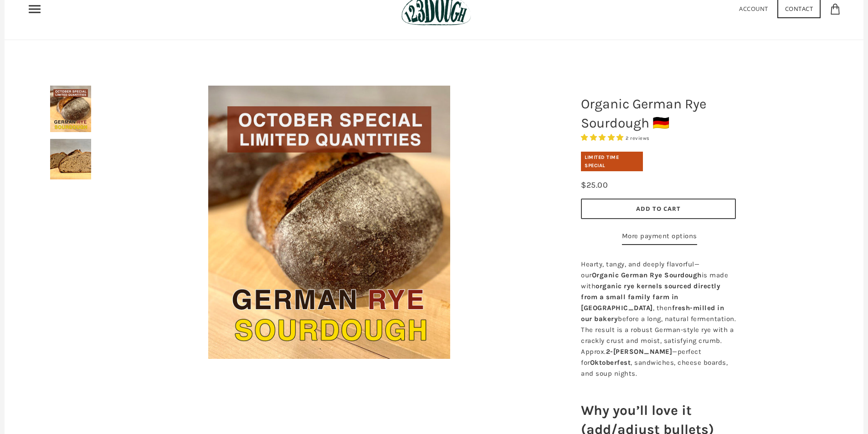  What do you see at coordinates (753, 9) in the screenshot?
I see `a: Account` at bounding box center [753, 9].